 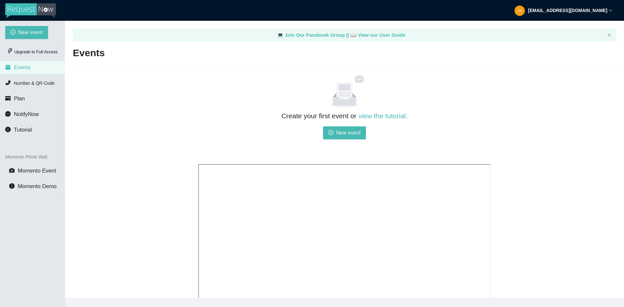 I want to click on span: Momento Event, so click(x=37, y=171).